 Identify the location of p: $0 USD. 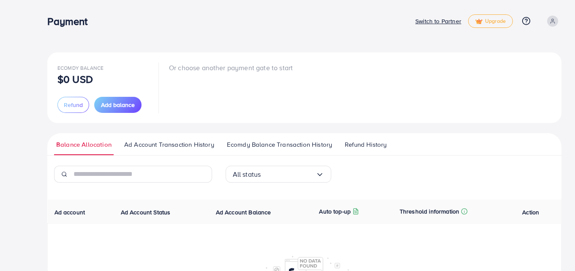
(75, 79).